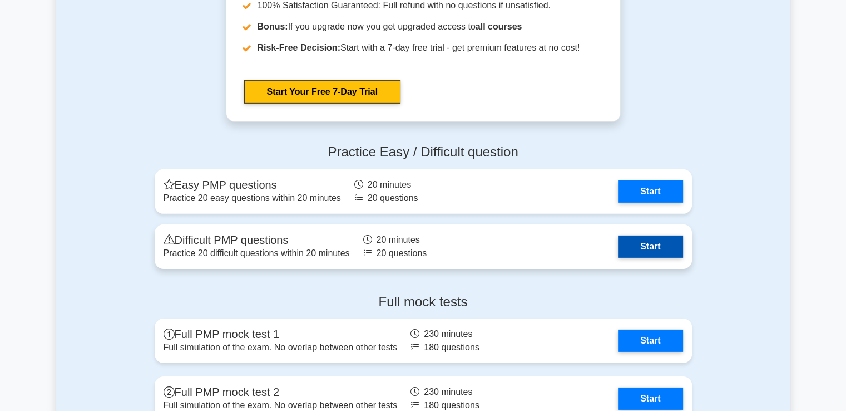 This screenshot has width=846, height=411. I want to click on h4: Practice Easy / Difficult question, so click(423, 152).